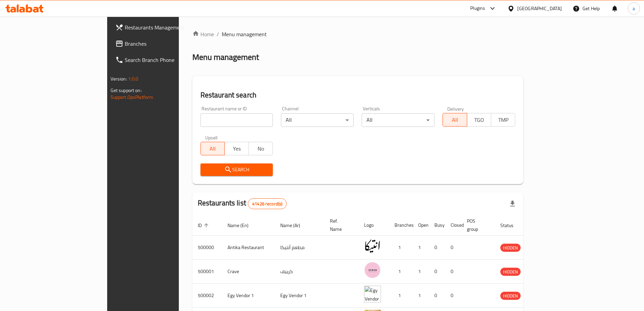  I want to click on button: TGO, so click(479, 120).